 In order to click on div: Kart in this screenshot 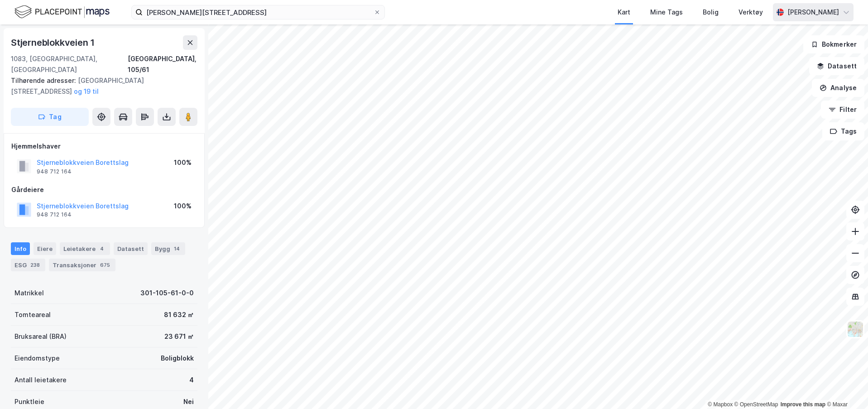, I will do `click(624, 12)`.